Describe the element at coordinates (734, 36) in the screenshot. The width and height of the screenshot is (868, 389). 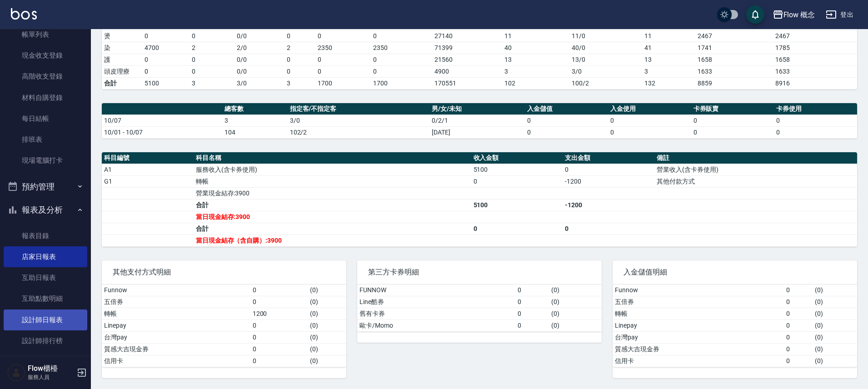
I see `td: 2467` at that location.